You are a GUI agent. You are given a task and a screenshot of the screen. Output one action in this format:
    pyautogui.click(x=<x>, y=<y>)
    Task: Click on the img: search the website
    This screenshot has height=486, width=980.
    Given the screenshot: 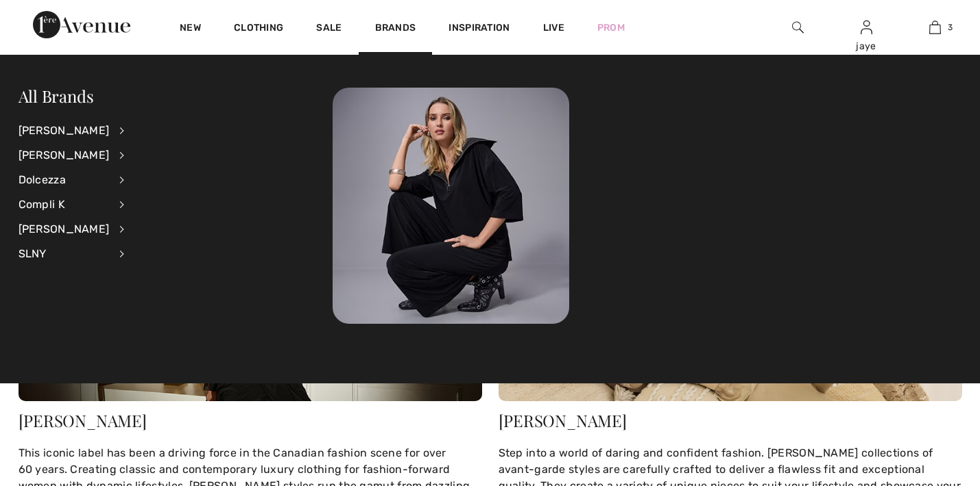 What is the action you would take?
    pyautogui.click(x=798, y=27)
    